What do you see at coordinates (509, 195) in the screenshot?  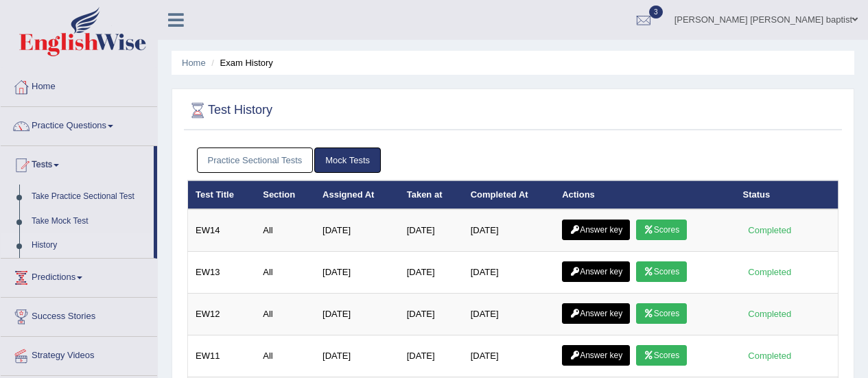 I see `th: Completed At` at bounding box center [509, 195].